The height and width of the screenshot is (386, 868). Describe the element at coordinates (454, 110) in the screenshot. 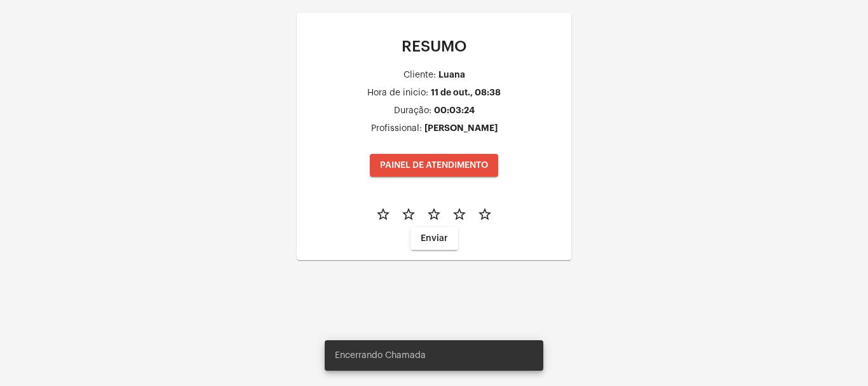

I see `div: 00:03:24` at that location.